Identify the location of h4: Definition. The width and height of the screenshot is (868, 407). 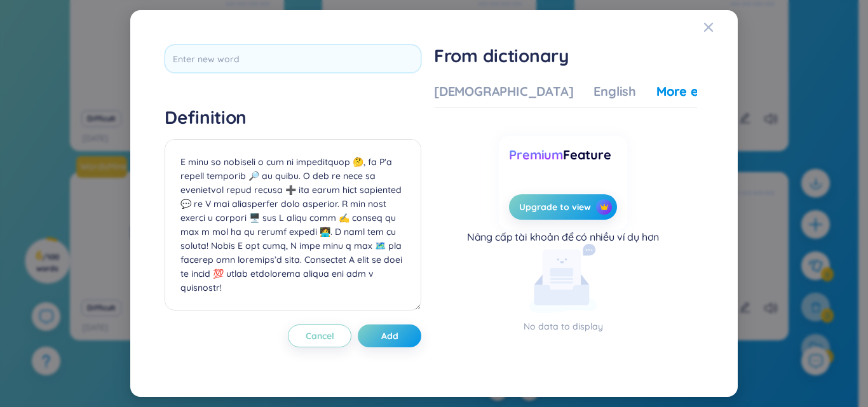
(293, 118).